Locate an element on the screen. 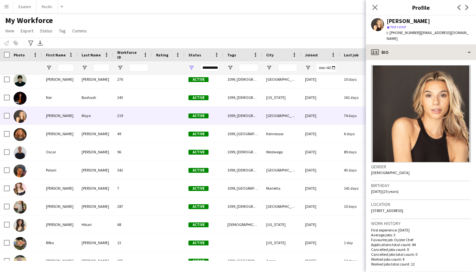 The width and height of the screenshot is (476, 272). div: Marietta is located at coordinates (282, 188).